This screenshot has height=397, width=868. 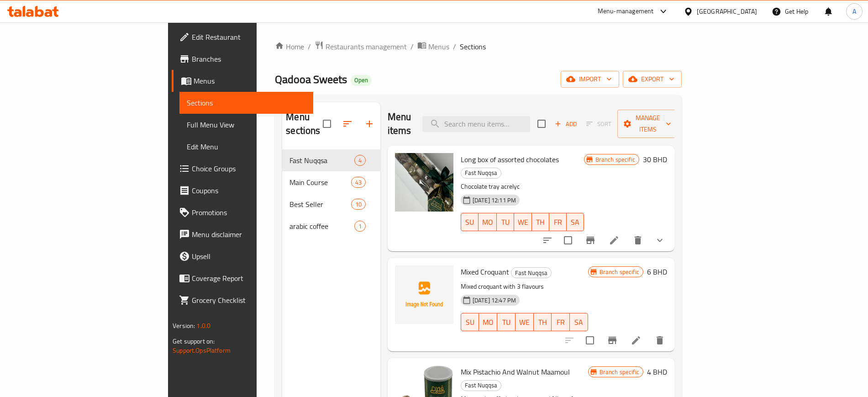 What do you see at coordinates (470, 222) in the screenshot?
I see `button: SU` at bounding box center [470, 222].